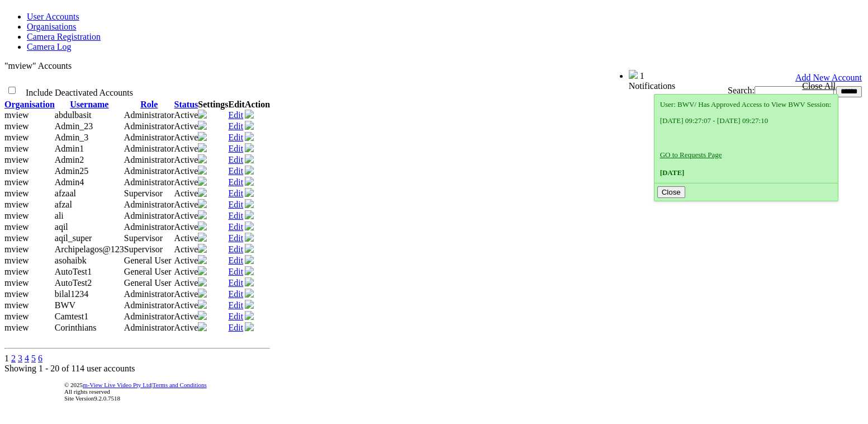  I want to click on a: Status, so click(186, 104).